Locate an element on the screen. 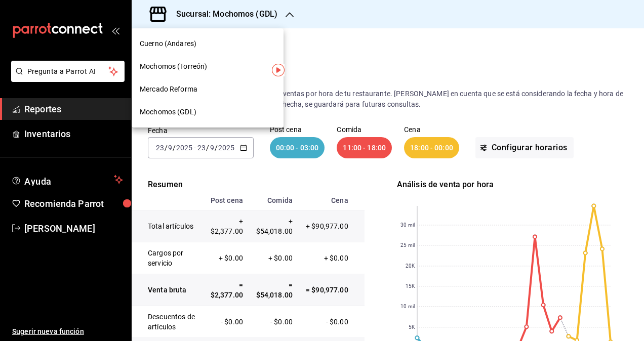  span: Mochomos (GDL) is located at coordinates (168, 112).